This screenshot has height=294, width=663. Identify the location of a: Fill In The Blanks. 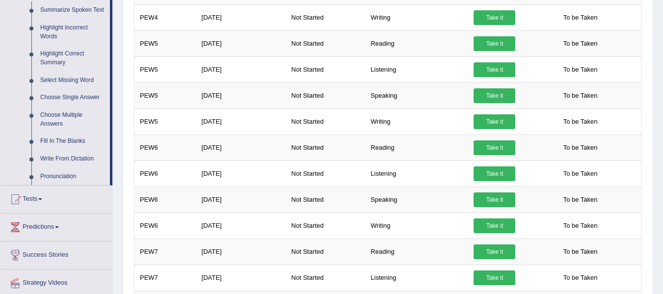
(73, 141).